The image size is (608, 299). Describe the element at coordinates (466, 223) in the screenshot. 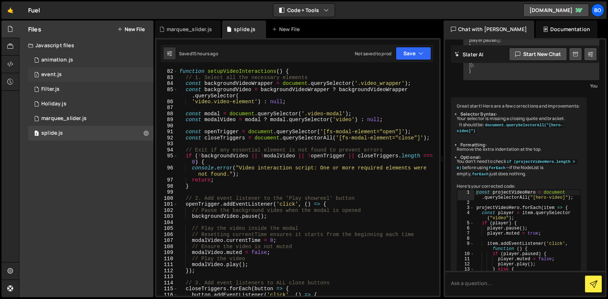

I see `div: 5` at that location.